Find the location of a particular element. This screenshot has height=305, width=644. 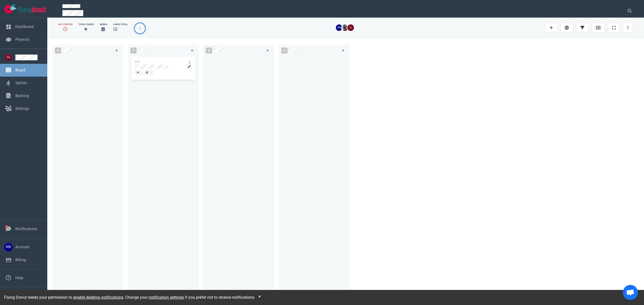

a: Notifications is located at coordinates (26, 229).